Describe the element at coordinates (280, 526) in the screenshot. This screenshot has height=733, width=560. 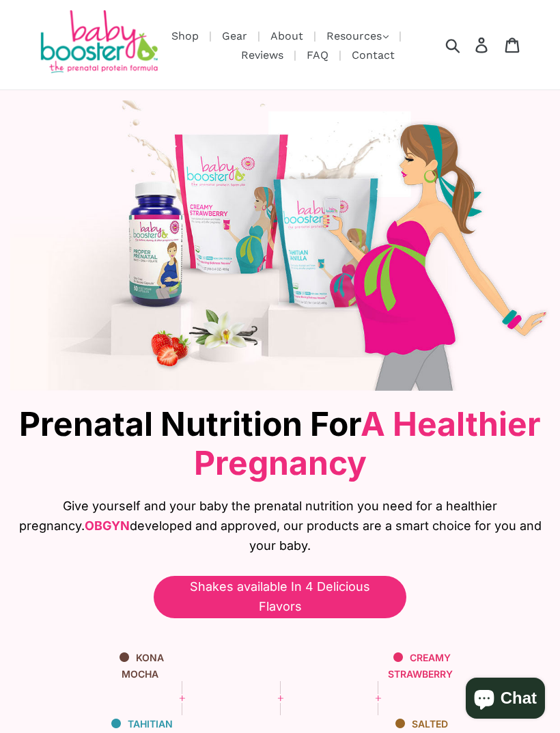
I see `span: Give yourself and your baby the prenatal nutrition you need for a healthier pregnancy. developed ...` at that location.